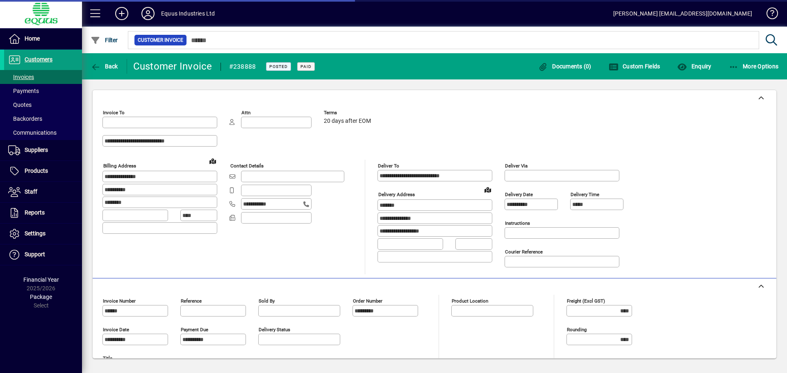 This screenshot has height=373, width=787. I want to click on a: Staff, so click(43, 192).